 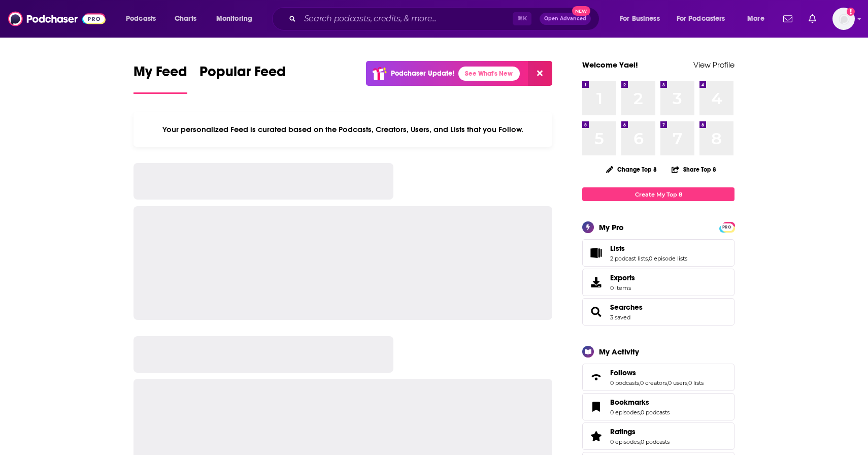 I want to click on div: Your personalized Feed is curated based on the Podcasts, Creators, Users, and Lists that you Follow., so click(x=343, y=130).